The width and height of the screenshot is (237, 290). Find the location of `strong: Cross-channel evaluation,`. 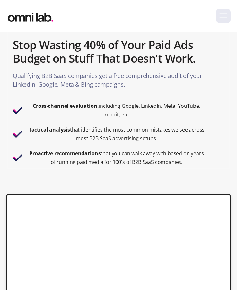

strong: Cross-channel evaluation, is located at coordinates (65, 106).